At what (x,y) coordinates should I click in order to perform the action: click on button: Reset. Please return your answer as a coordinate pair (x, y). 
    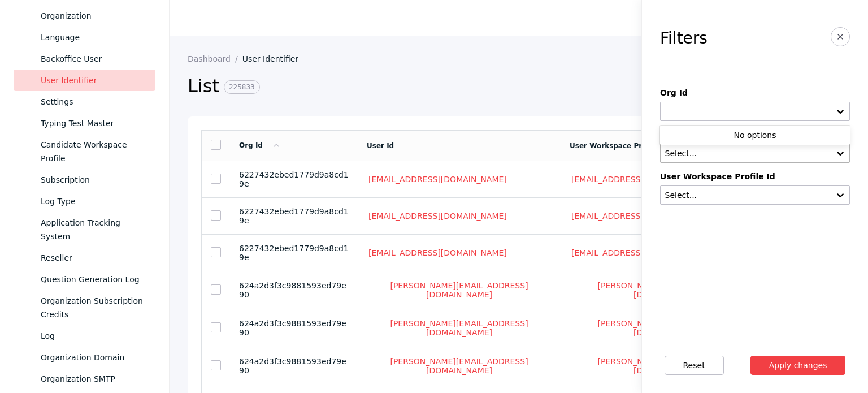
    Looking at the image, I should click on (694, 365).